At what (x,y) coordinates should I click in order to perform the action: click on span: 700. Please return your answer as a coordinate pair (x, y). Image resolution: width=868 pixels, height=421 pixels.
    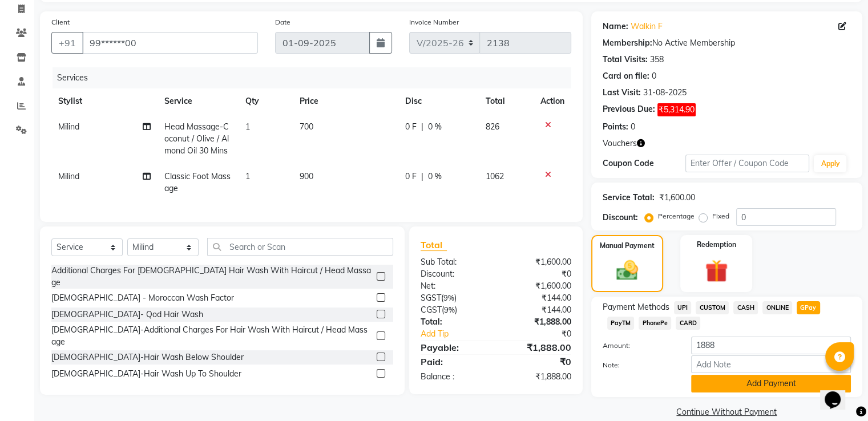
    Looking at the image, I should click on (306, 127).